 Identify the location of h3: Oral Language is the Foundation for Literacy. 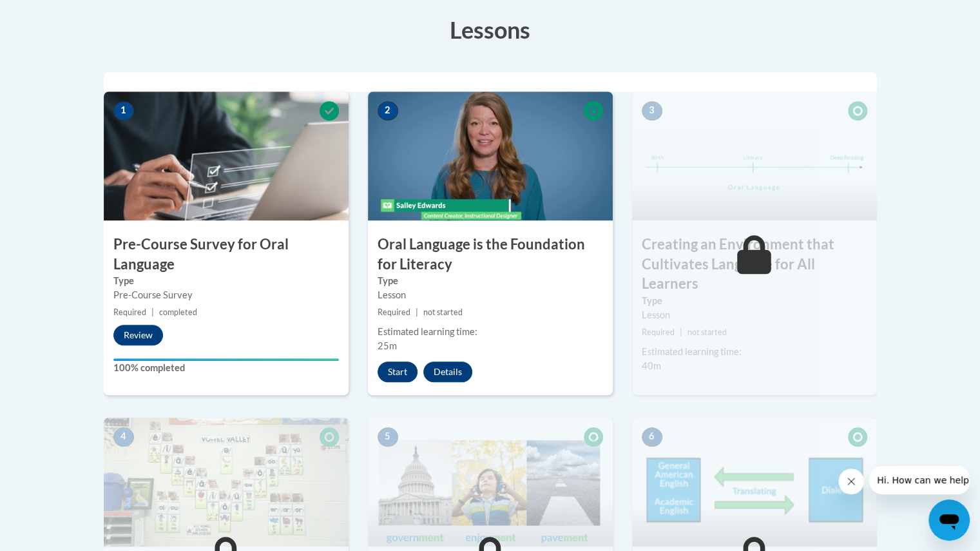
(490, 255).